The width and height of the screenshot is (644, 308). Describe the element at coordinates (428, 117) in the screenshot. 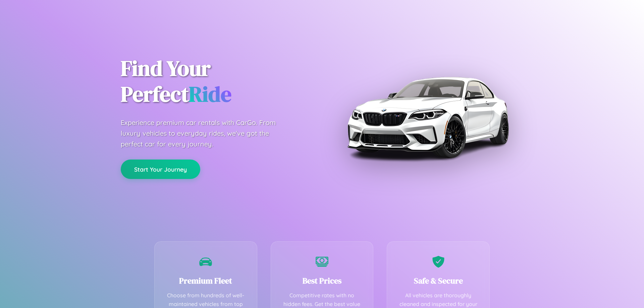

I see `img: Premium BMW car rental vehicle` at that location.